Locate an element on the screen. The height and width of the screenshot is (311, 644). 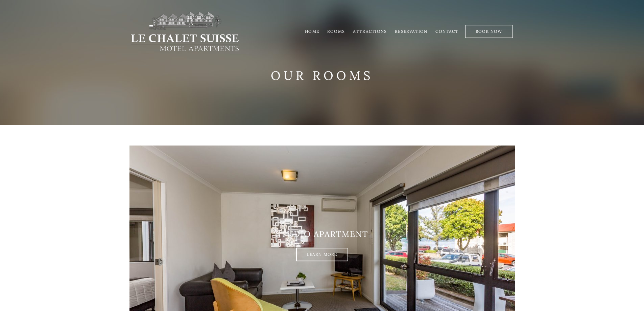
a: Book Now is located at coordinates (489, 31).